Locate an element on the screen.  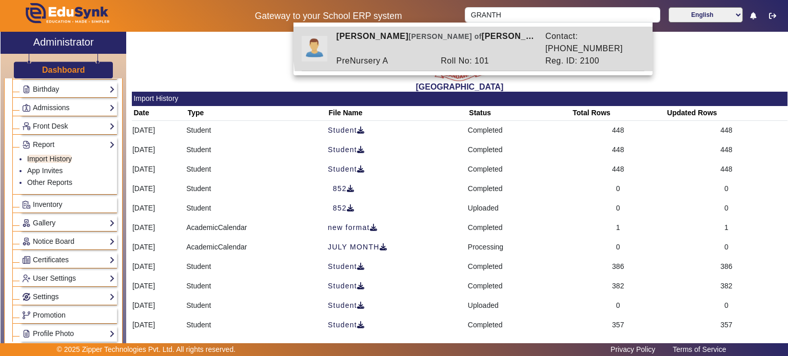
a: Privacy Policy is located at coordinates (632, 350).